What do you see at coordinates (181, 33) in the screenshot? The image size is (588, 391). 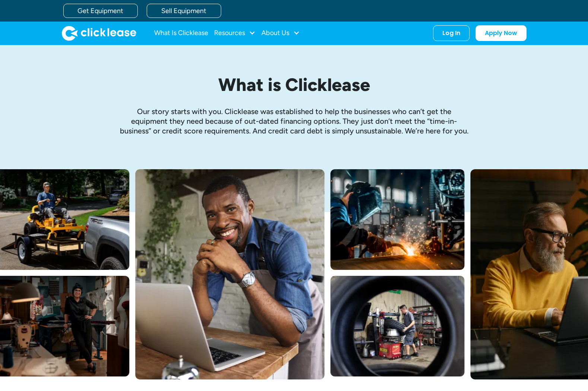 I see `a: What Is Clicklease` at bounding box center [181, 33].